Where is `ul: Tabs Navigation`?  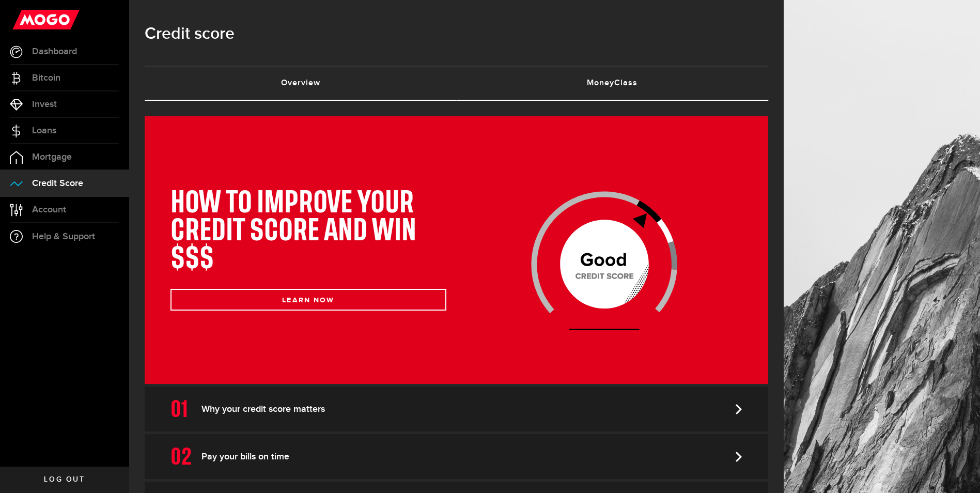
ul: Tabs Navigation is located at coordinates (456, 83).